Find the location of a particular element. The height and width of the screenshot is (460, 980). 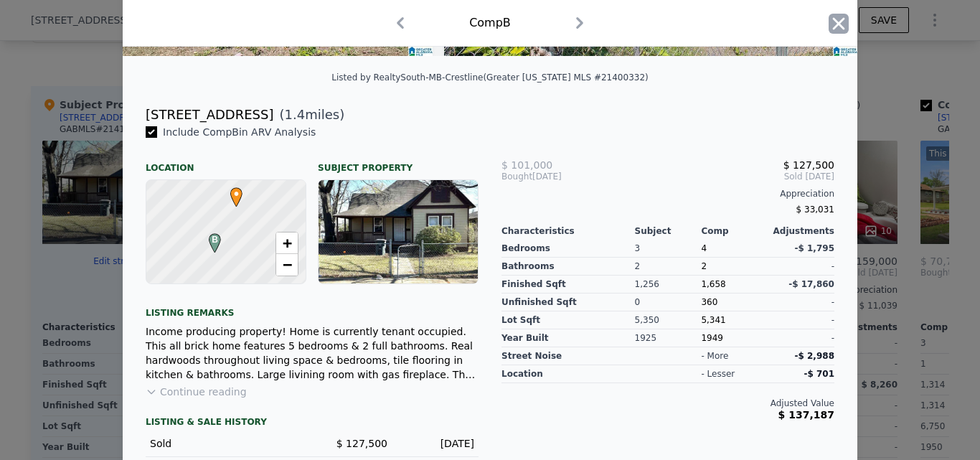

span: 1,658 is located at coordinates (714, 284).